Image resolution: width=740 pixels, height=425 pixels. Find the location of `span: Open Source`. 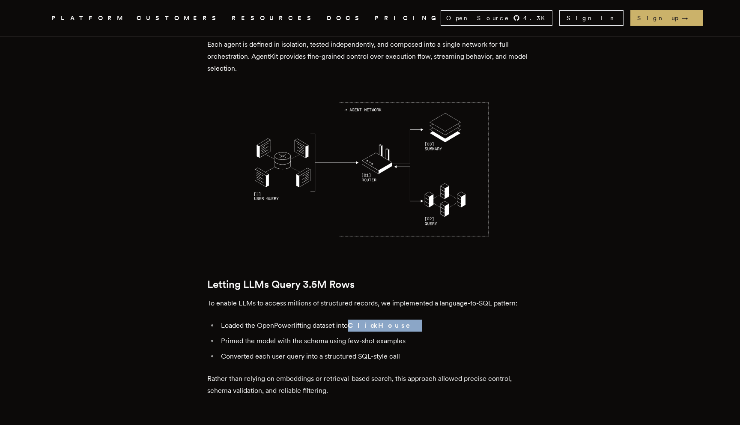

span: Open Source is located at coordinates (478, 18).